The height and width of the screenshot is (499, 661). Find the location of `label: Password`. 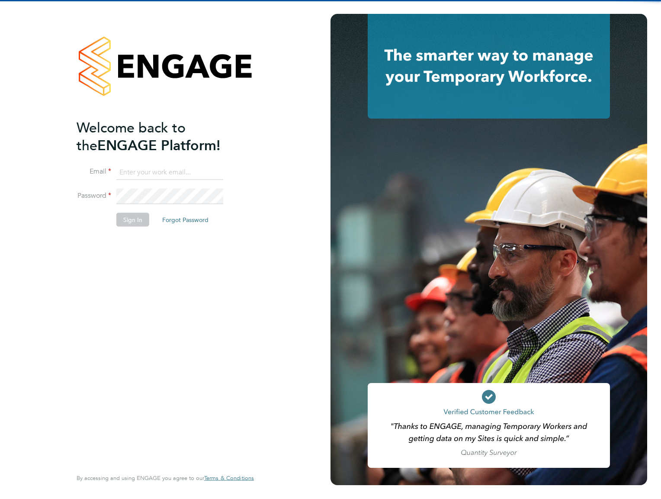

label: Password is located at coordinates (94, 196).